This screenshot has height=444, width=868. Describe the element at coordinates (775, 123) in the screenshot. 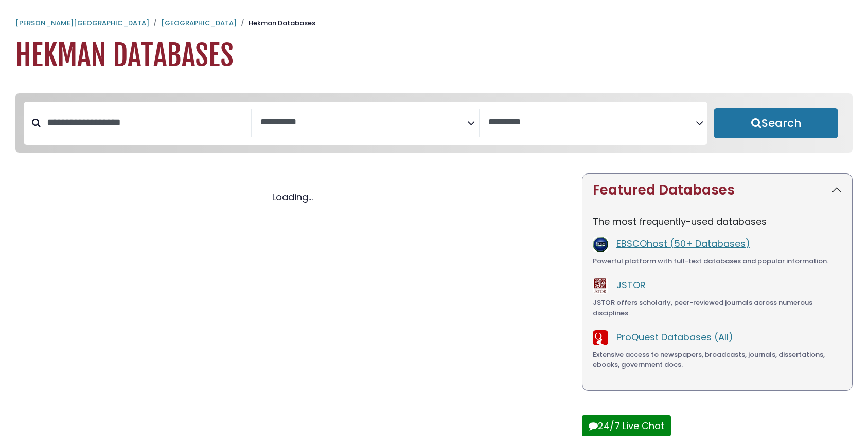

I see `button: Submit for Search Results` at that location.